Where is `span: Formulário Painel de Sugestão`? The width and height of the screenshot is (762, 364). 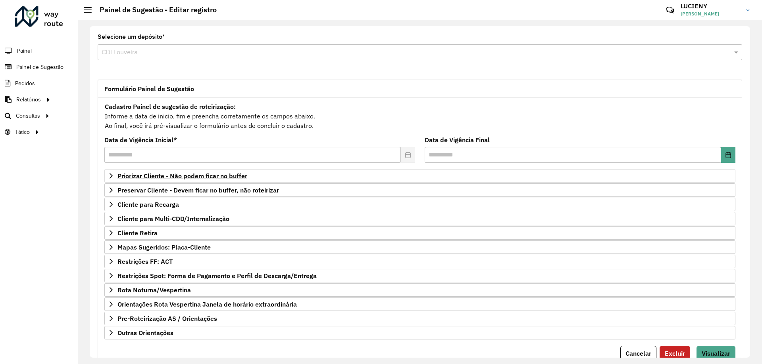
span: Formulário Painel de Sugestão is located at coordinates (149, 89).